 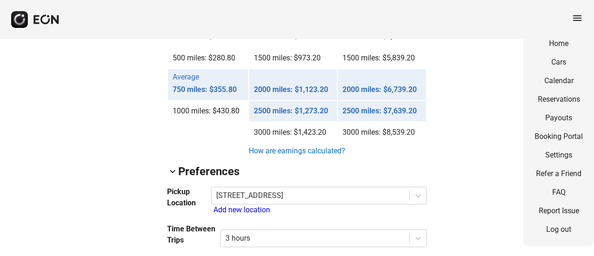 What do you see at coordinates (559, 81) in the screenshot?
I see `a: Calendar` at bounding box center [559, 81].